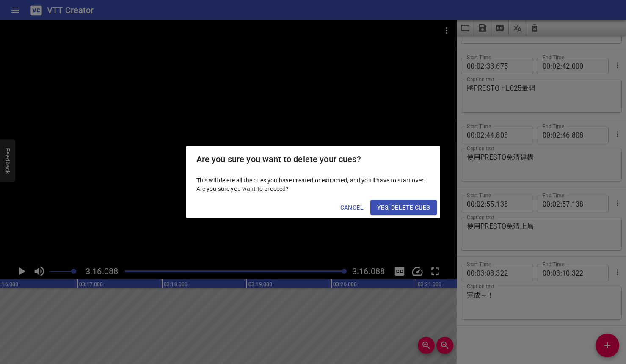 The width and height of the screenshot is (626, 364). What do you see at coordinates (313, 159) in the screenshot?
I see `h2: Are you sure you want to delete your cues?` at bounding box center [313, 159].